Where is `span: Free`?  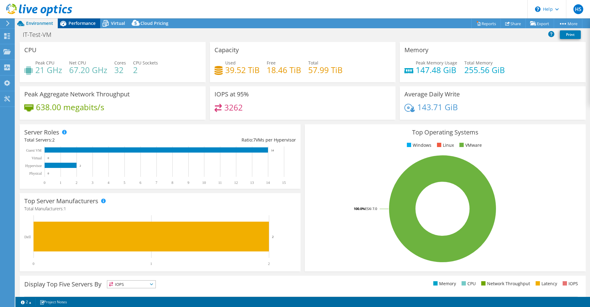 span: Free is located at coordinates (271, 63).